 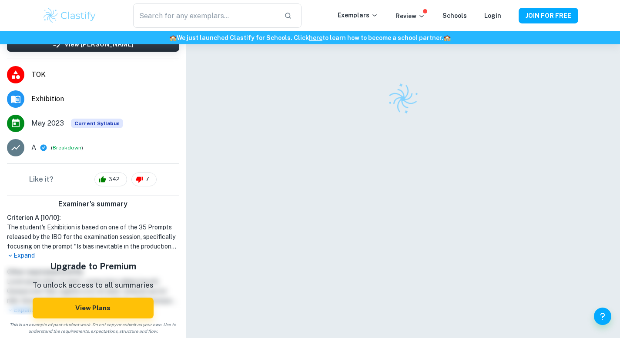 I want to click on h6: Like it?, so click(x=41, y=180).